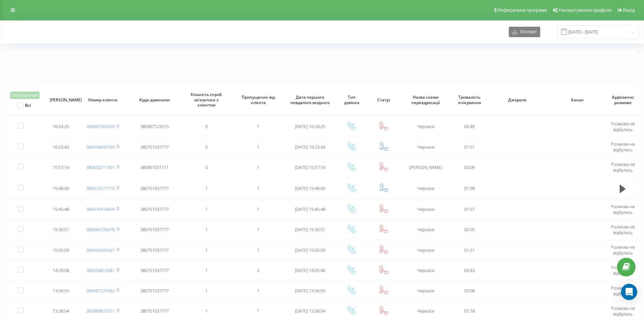  I want to click on a: 380976416604, so click(100, 209).